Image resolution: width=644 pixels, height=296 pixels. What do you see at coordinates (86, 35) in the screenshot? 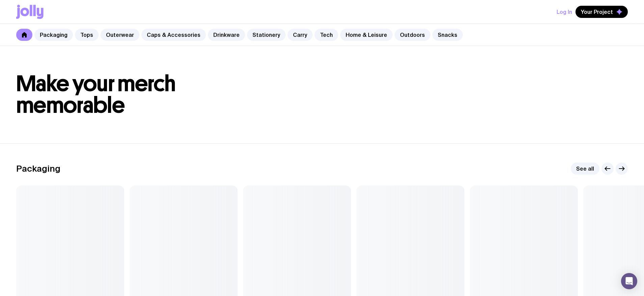
I see `a: Tops` at bounding box center [86, 35].